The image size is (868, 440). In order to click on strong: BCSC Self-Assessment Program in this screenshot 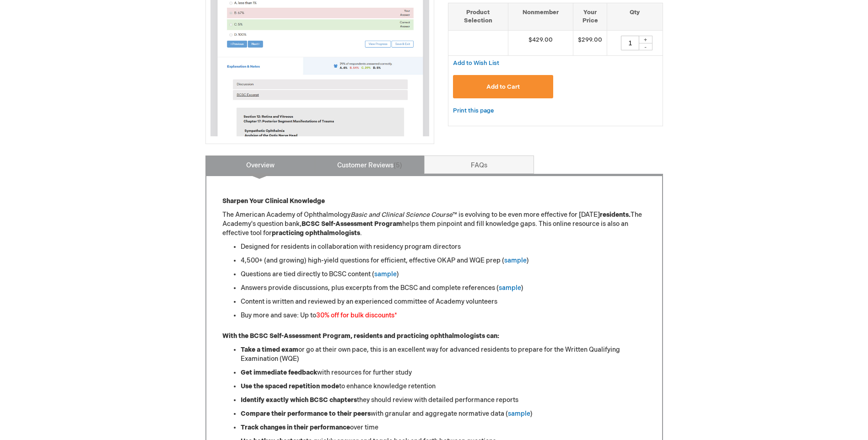, I will do `click(352, 224)`.